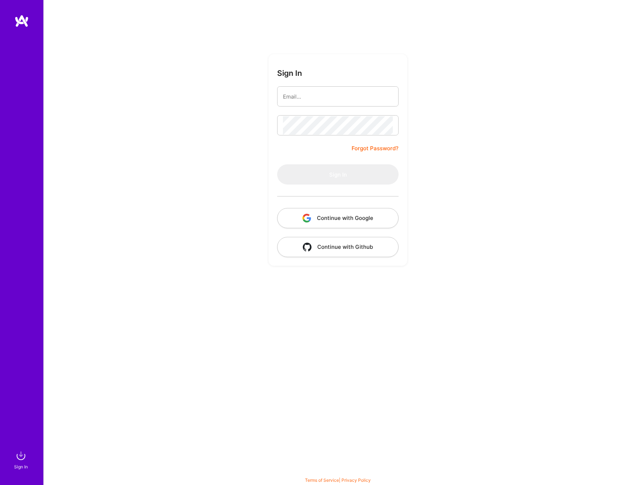 The image size is (632, 485). Describe the element at coordinates (338, 218) in the screenshot. I see `button: Continue with Google` at that location.